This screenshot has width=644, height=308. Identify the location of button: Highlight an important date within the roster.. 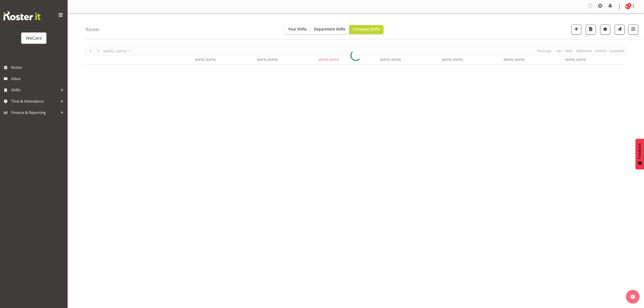
(605, 30).